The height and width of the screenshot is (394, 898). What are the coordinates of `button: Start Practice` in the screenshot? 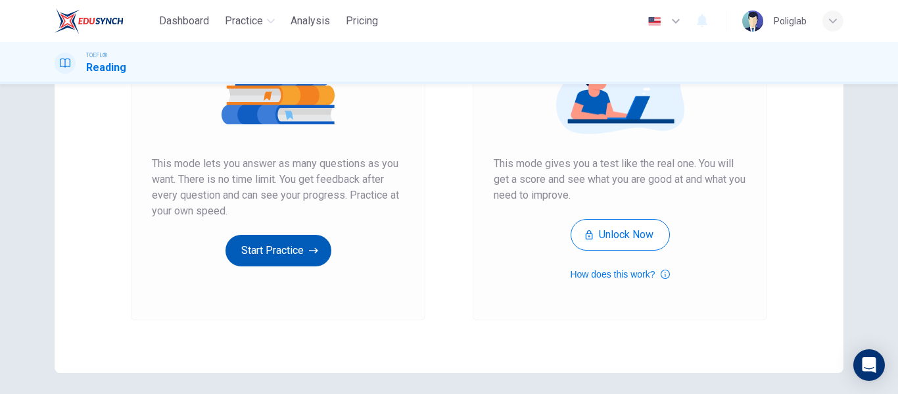 It's located at (278, 250).